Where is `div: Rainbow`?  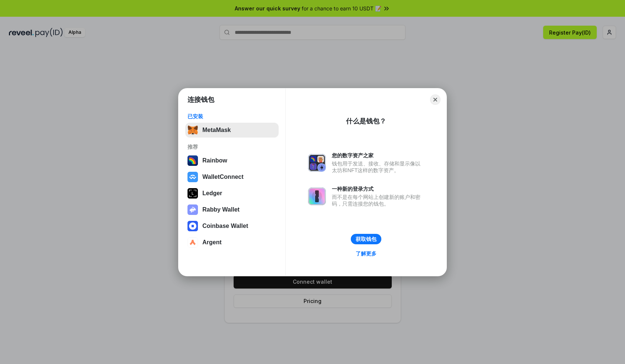 div: Rainbow is located at coordinates (215, 161).